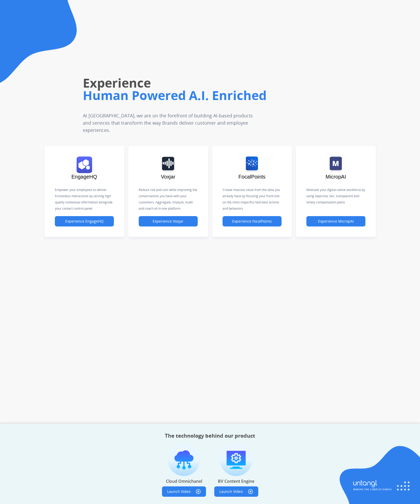 The height and width of the screenshot is (504, 420). What do you see at coordinates (84, 199) in the screenshot?
I see `p: Empower your employees to deliver frictionless interactions by serving high quality contextual in...` at bounding box center [84, 199].